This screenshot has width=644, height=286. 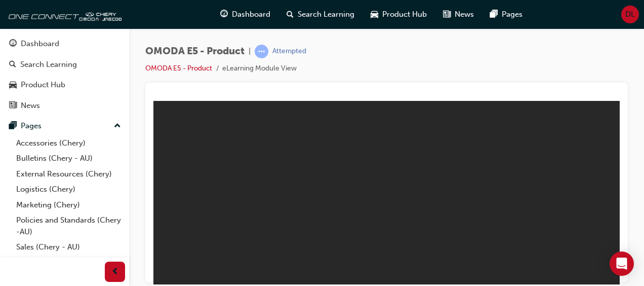 I want to click on a: Policies and Standards (Chery -AU), so click(x=69, y=225).